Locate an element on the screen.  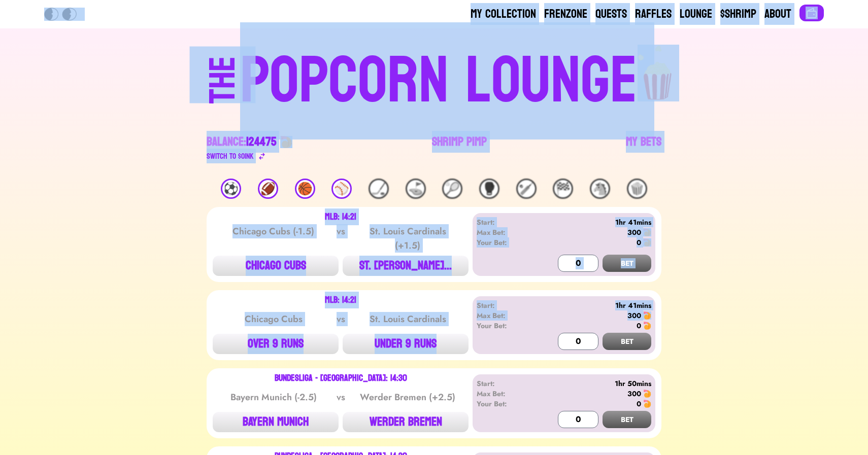
button: OVER 9 RUNS is located at coordinates (276, 344).